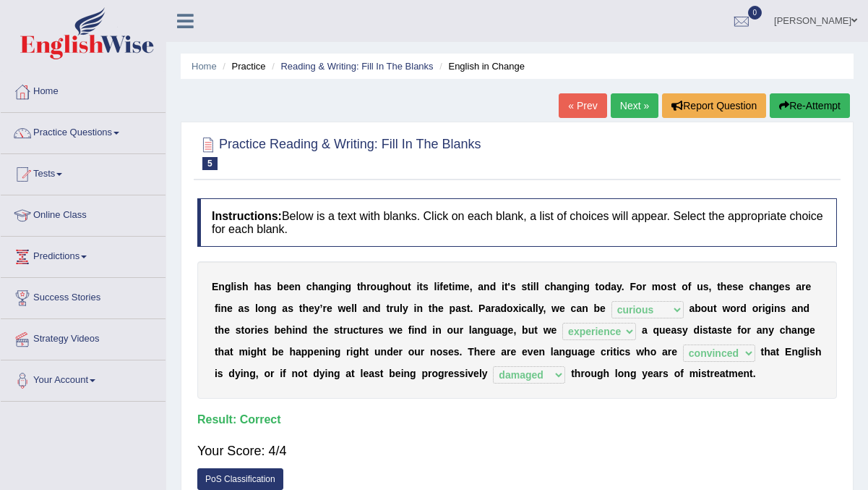 The height and width of the screenshot is (490, 868). I want to click on li: Practice, so click(243, 66).